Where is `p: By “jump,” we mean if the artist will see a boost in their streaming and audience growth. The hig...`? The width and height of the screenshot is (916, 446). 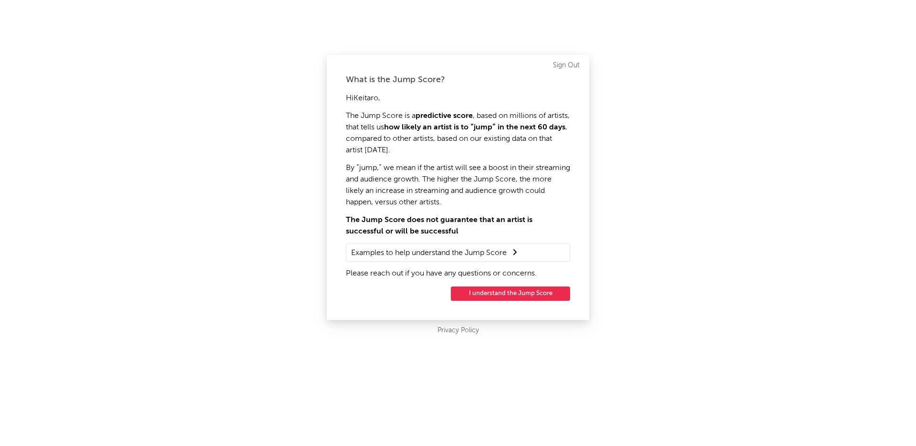
p: By “jump,” we mean if the artist will see a boost in their streaming and audience growth. The hig... is located at coordinates (458, 185).